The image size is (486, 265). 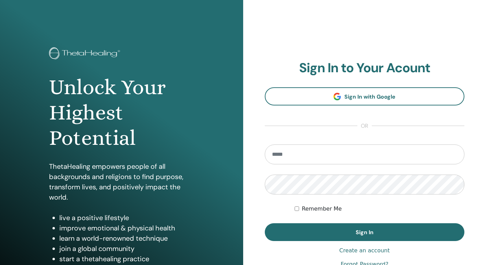 What do you see at coordinates (370, 97) in the screenshot?
I see `span: Sign In with Google` at bounding box center [370, 97].